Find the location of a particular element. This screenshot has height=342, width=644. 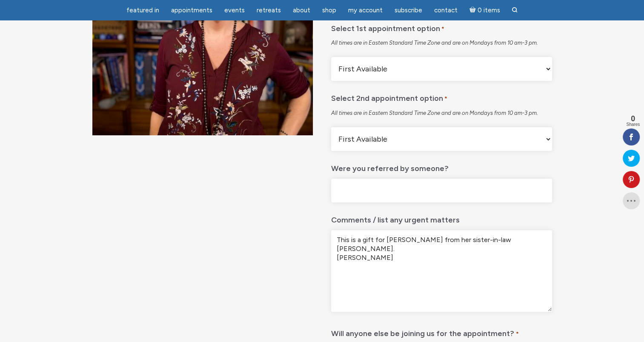

a: Subscribe is located at coordinates (408, 10).